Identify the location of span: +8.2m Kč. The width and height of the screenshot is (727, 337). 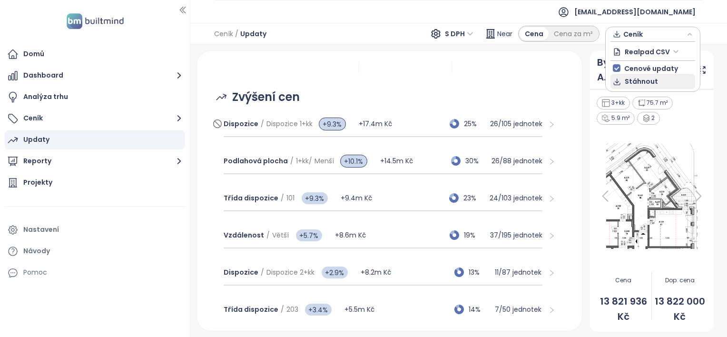
(376, 272).